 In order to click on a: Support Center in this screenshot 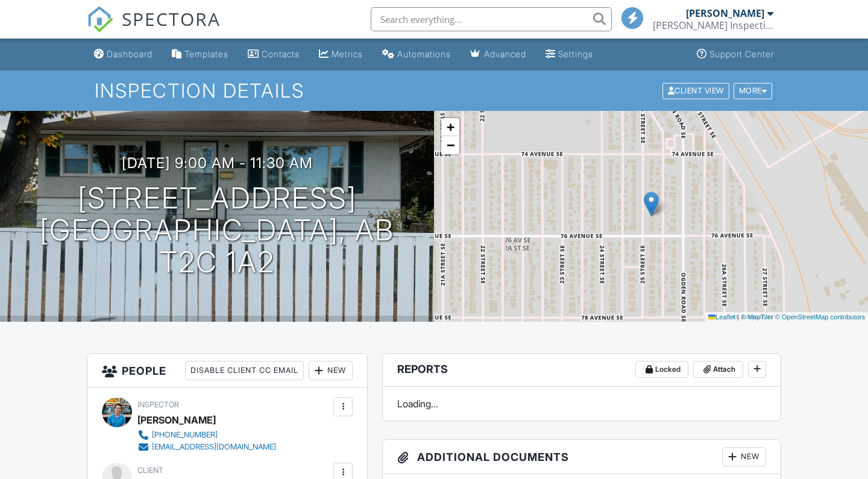, I will do `click(735, 54)`.